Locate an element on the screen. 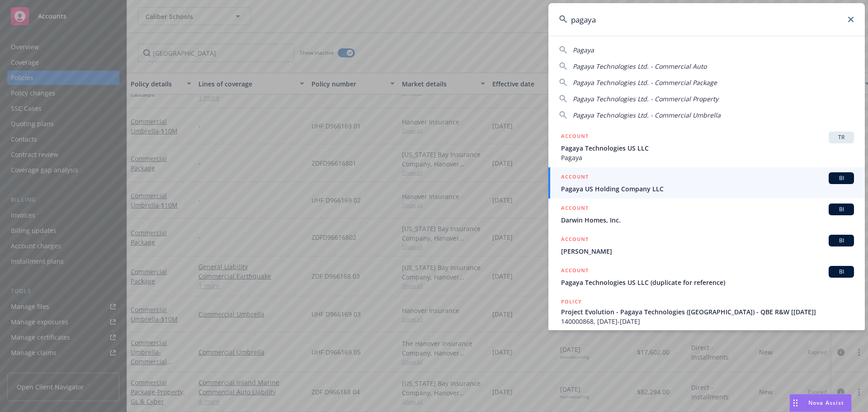  span: Pagaya Technologies US LLC (duplicate for reference) is located at coordinates (708, 282).